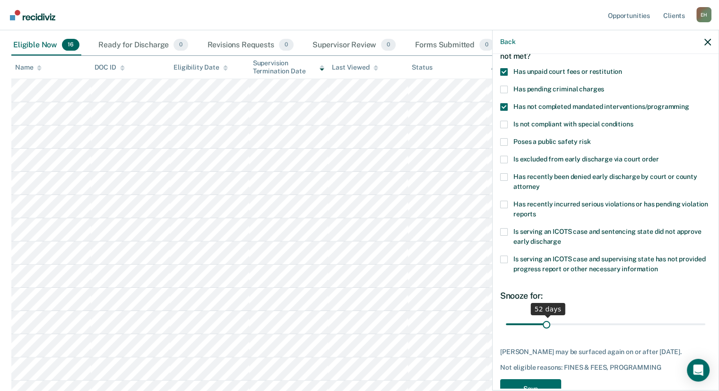 The width and height of the screenshot is (719, 391). I want to click on div: Name, so click(28, 67).